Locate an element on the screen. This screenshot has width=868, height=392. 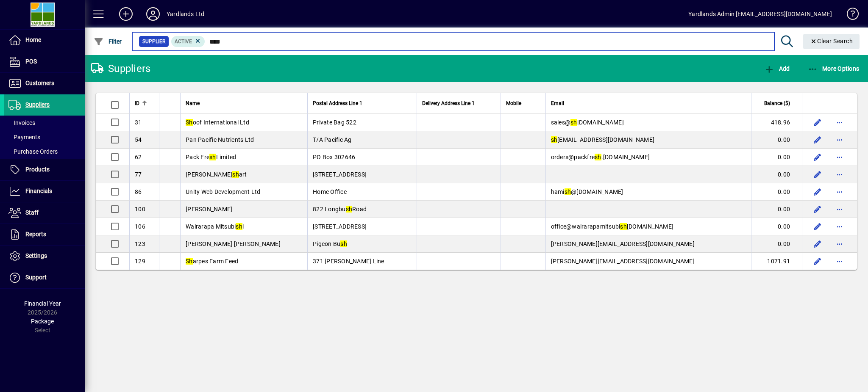
button: Filter is located at coordinates (108, 42).